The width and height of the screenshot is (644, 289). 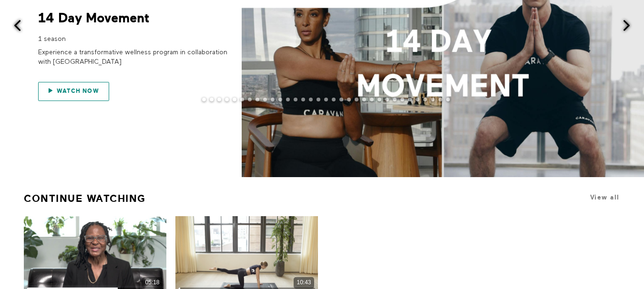 I want to click on span: View all, so click(x=604, y=197).